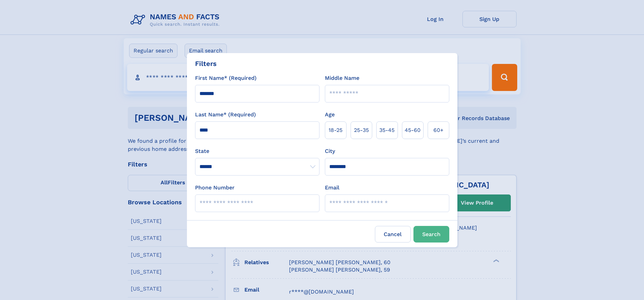 This screenshot has height=300, width=644. What do you see at coordinates (412, 130) in the screenshot?
I see `span: 45‑60` at bounding box center [412, 130].